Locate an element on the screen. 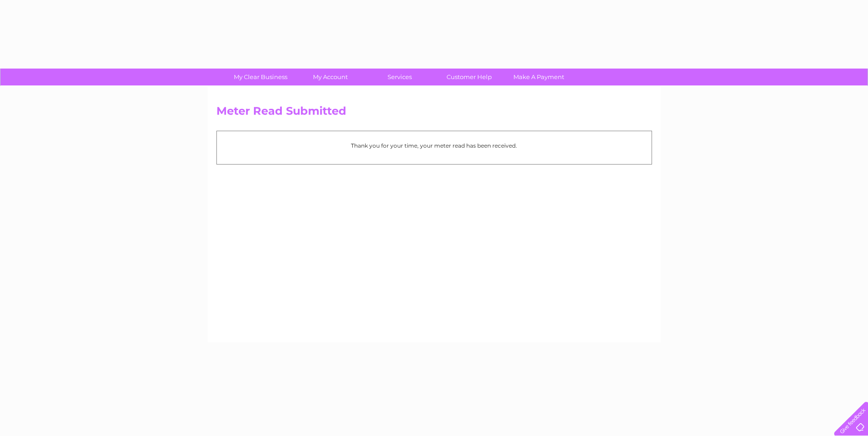  h2: Meter Read Submitted is located at coordinates (434, 114).